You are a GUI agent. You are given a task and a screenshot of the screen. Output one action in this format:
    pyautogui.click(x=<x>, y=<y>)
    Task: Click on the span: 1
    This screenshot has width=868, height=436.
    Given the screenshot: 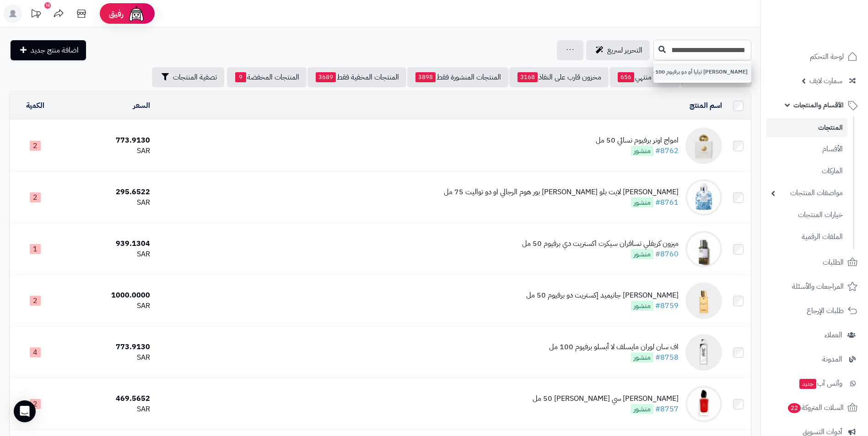 What is the action you would take?
    pyautogui.click(x=35, y=249)
    